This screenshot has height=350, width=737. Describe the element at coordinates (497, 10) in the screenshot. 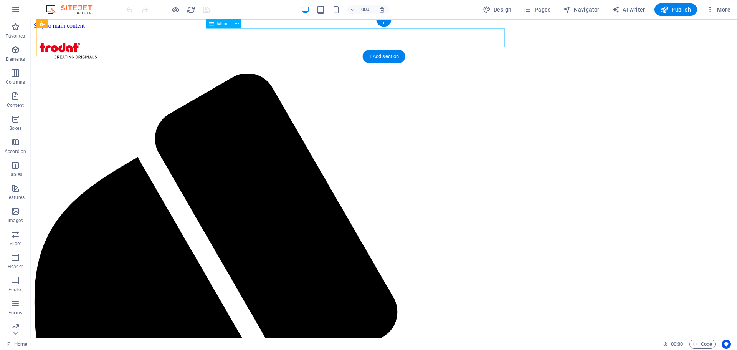

I see `div: Design (Ctrl+Alt+Y)` at that location.